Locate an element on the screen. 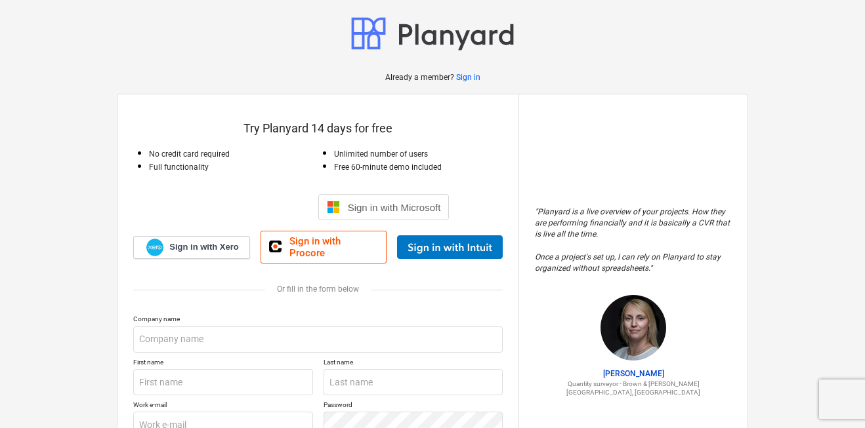 The height and width of the screenshot is (428, 865). div: Or fill in the form below is located at coordinates (318, 289).